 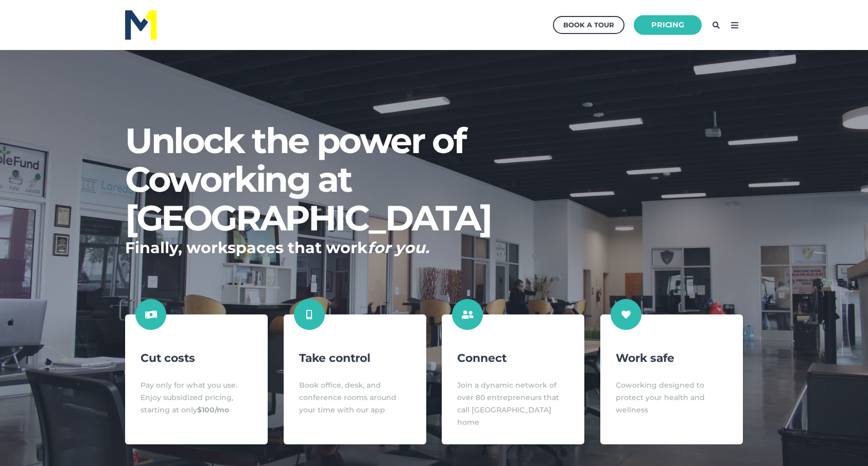 What do you see at coordinates (355, 397) in the screenshot?
I see `span: Book office, desk, and conference rooms around your time with our app` at bounding box center [355, 397].